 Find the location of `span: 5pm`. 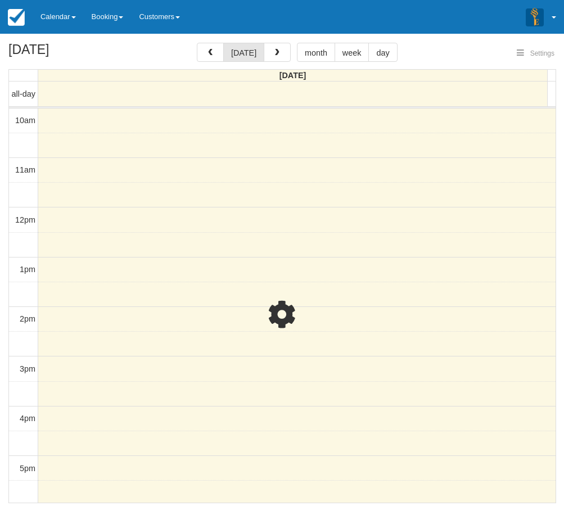

span: 5pm is located at coordinates (28, 468).